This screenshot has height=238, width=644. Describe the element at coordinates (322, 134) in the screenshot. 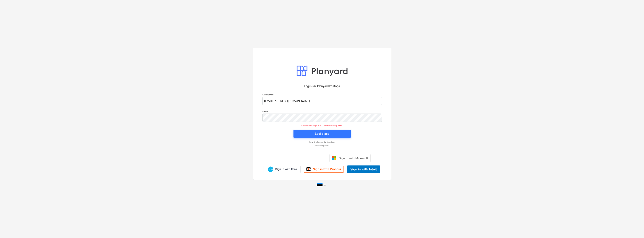

I see `button: Logi sisse` at that location.